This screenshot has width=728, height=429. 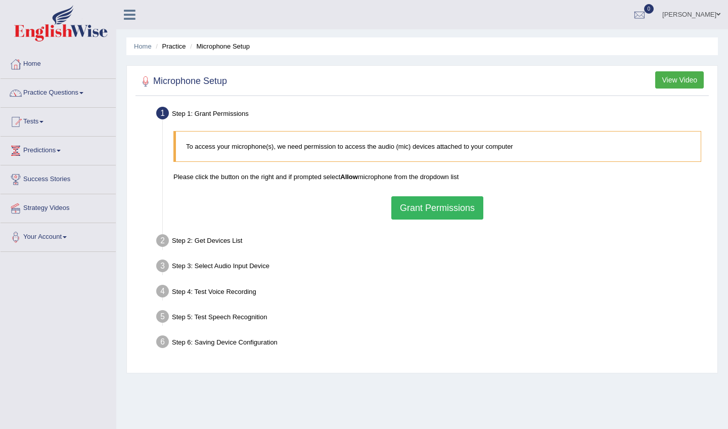 I want to click on a: Strategy Videos, so click(x=58, y=207).